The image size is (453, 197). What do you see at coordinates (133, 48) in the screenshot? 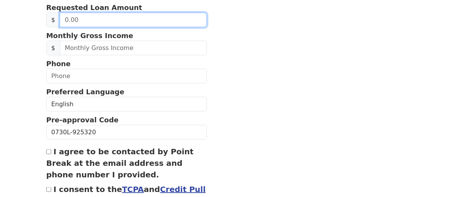
I see `input: Monthly Gross Income` at bounding box center [133, 48].